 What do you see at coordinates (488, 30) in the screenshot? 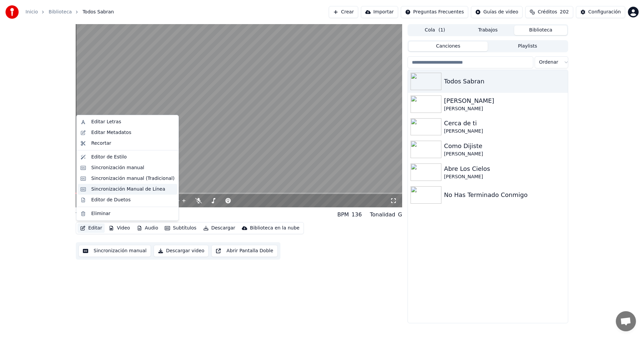
I see `button: Trabajos` at bounding box center [488, 30].